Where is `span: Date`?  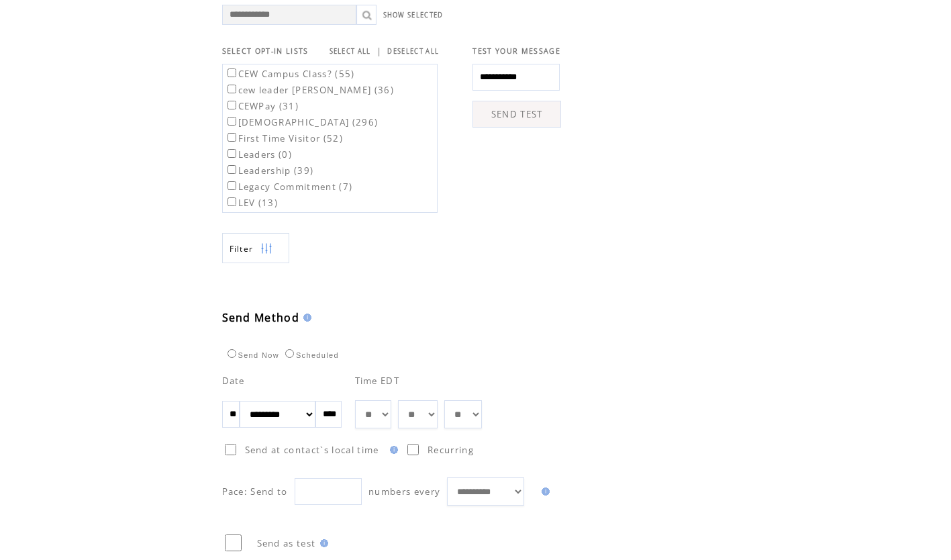 span: Date is located at coordinates (234, 380).